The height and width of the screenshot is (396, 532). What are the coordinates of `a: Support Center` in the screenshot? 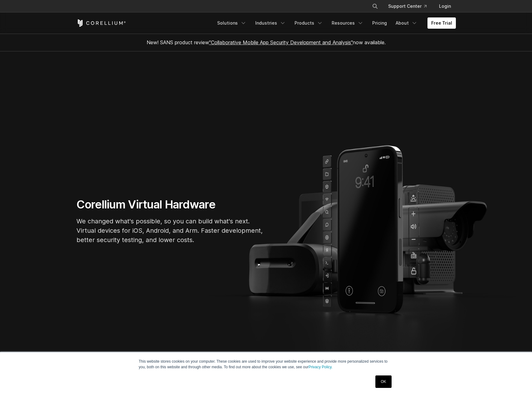 It's located at (407, 6).